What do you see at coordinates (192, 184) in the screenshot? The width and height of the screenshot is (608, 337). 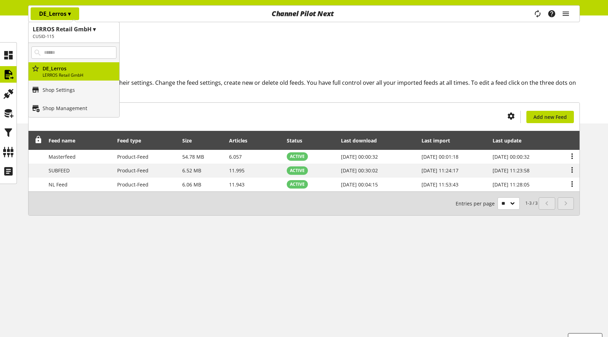 I see `span: 6.06 MB` at bounding box center [192, 184].